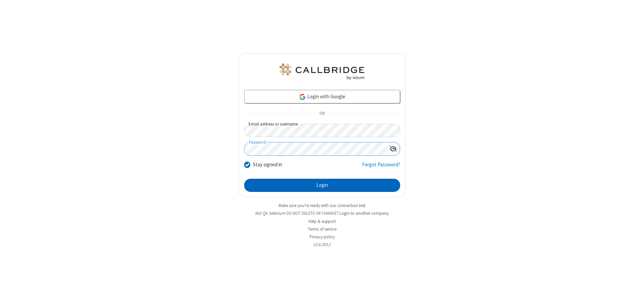 This screenshot has height=306, width=644. What do you see at coordinates (267, 165) in the screenshot?
I see `label: Stay signed in` at bounding box center [267, 165].